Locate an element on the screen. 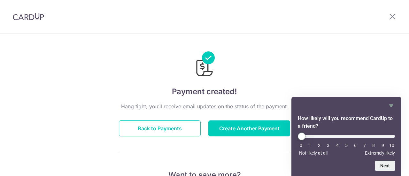 The height and width of the screenshot is (176, 409). h2: How likely will you recommend CardUp to a friend? Select an option from 0 to 10, with 0 being Not... is located at coordinates (346, 122).